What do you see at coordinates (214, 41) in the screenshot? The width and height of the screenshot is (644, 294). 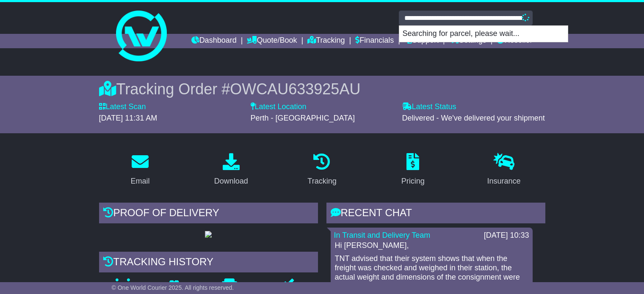 I see `a: Dashboard` at bounding box center [214, 41].